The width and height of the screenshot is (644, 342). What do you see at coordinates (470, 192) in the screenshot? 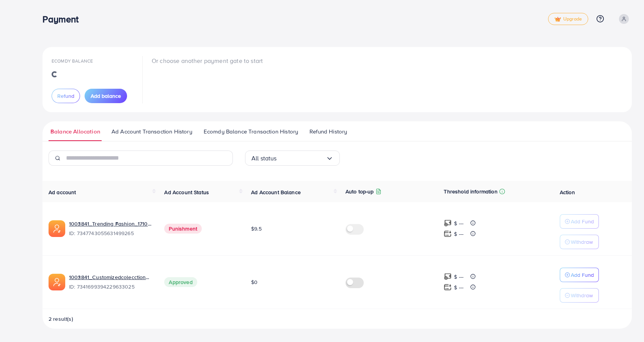
I see `p: Threshold information` at bounding box center [470, 192].